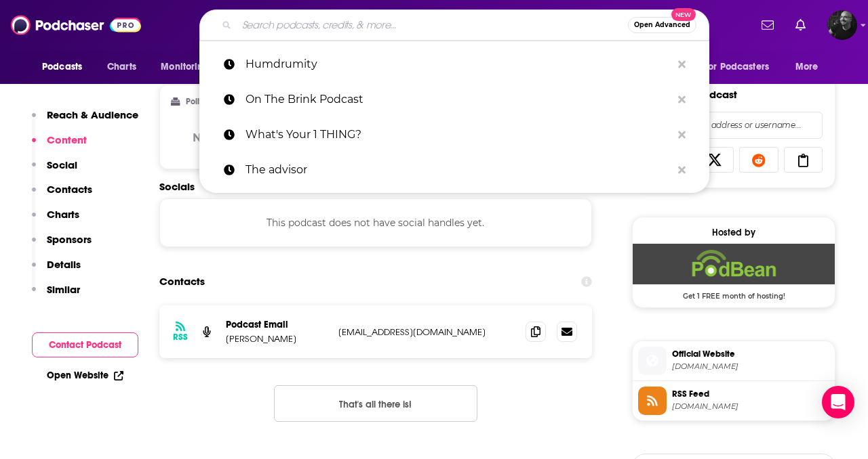  What do you see at coordinates (432, 25) in the screenshot?
I see `input: Search podcasts, credits, & more...` at bounding box center [432, 25].